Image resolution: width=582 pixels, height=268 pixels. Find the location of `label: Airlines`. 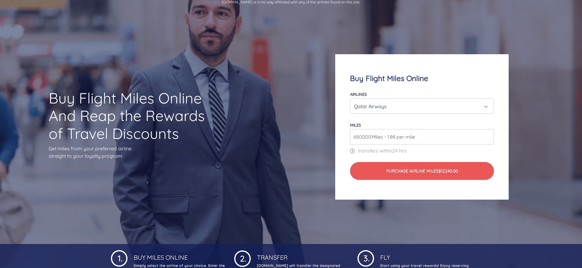

label: Airlines is located at coordinates (358, 94).